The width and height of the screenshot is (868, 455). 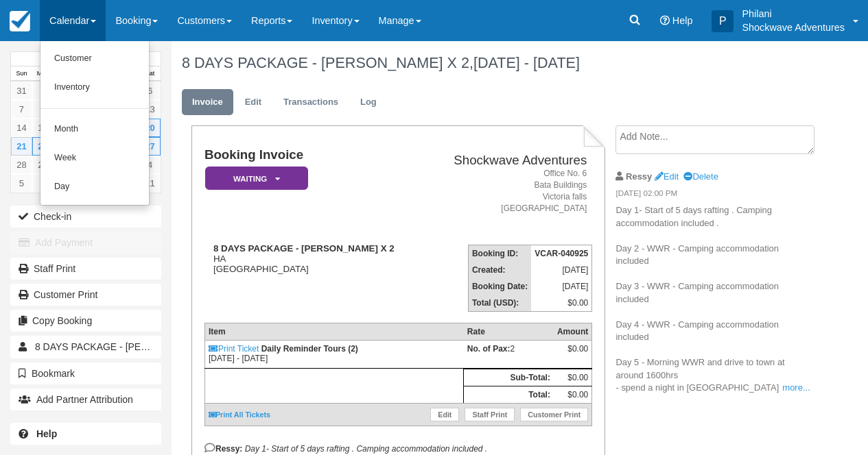 What do you see at coordinates (95, 159) in the screenshot?
I see `a: Week` at bounding box center [95, 159].